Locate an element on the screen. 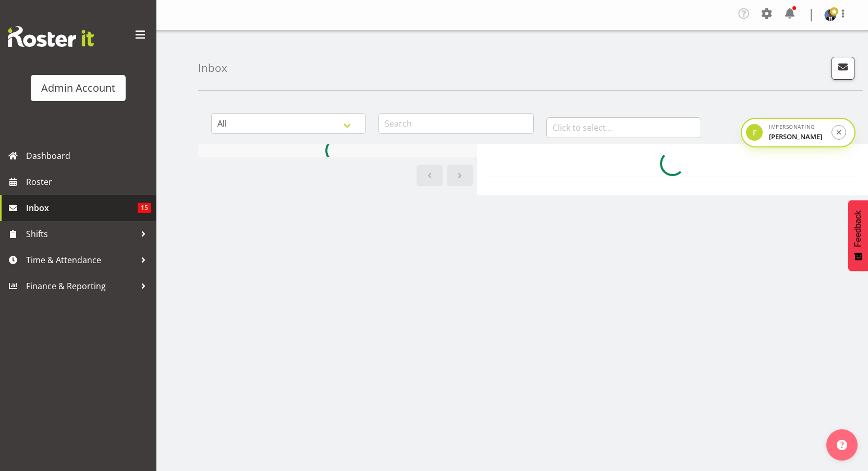 This screenshot has height=471, width=868. h4: Inbox is located at coordinates (213, 68).